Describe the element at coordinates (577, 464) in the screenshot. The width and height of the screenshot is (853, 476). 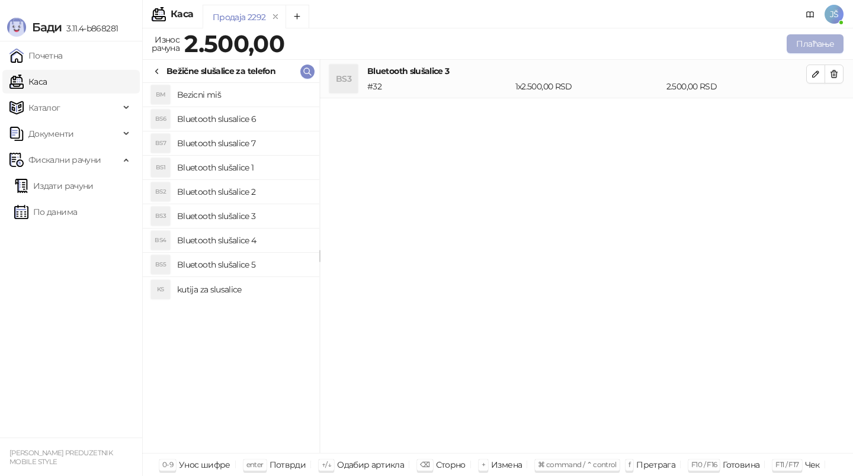
I see `span: ⌘ command / ⌃ control` at that location.